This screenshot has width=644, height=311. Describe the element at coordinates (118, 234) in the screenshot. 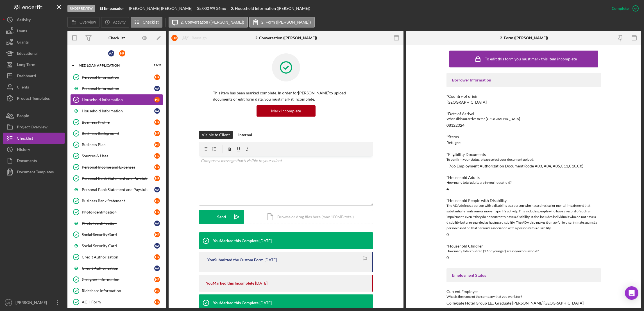

I see `div: Social Security Card` at that location.